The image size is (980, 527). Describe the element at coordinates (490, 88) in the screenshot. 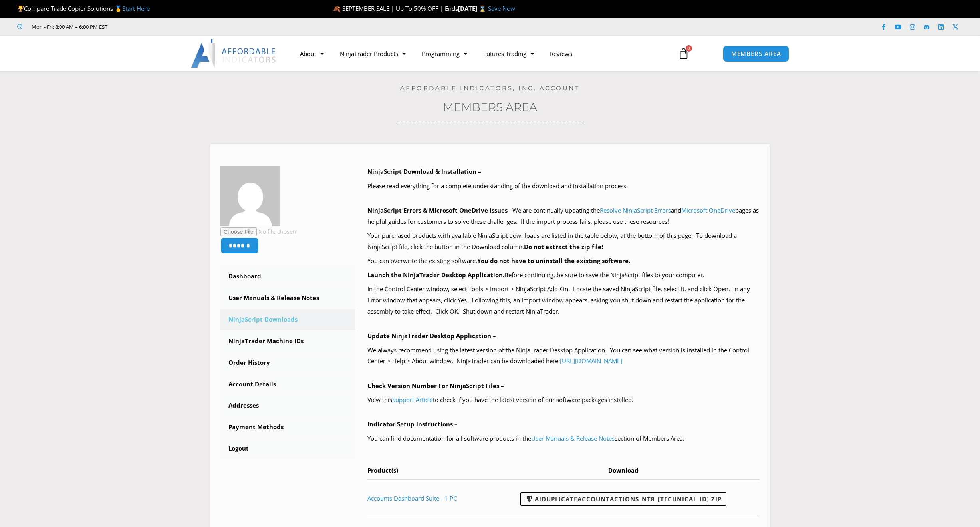

I see `a: Affordable Indicators, Inc. Account` at that location.